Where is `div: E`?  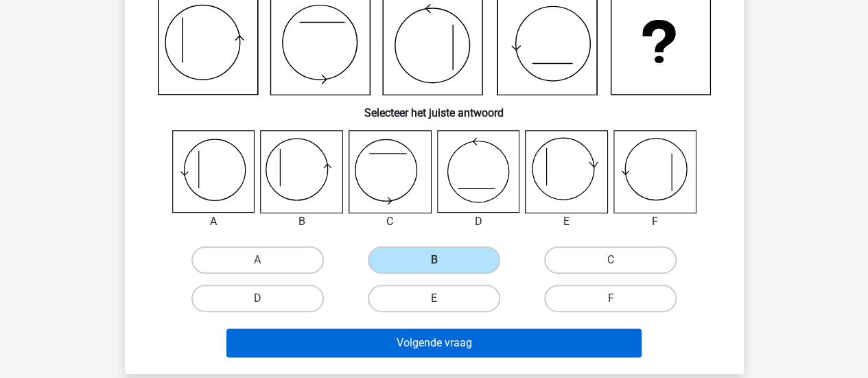
div: E is located at coordinates (566, 221).